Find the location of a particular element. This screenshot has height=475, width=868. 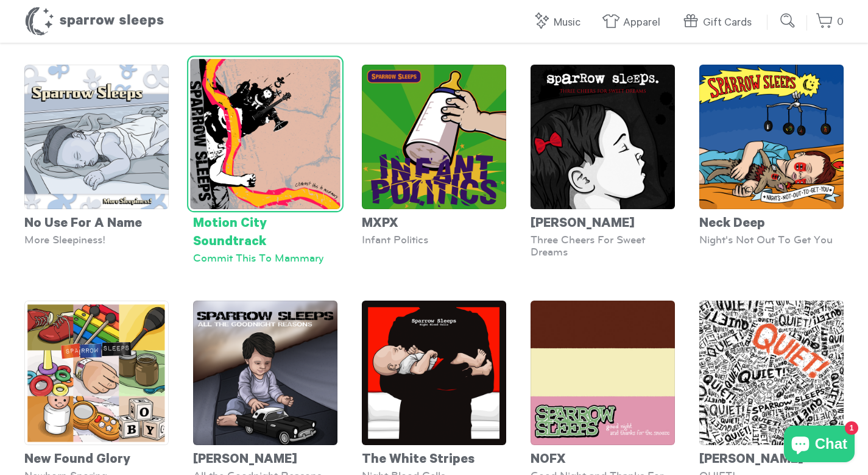

img: SS-ThreeCheersForSweetDreams-Cover-1600x1600_grande.png is located at coordinates (603, 136).